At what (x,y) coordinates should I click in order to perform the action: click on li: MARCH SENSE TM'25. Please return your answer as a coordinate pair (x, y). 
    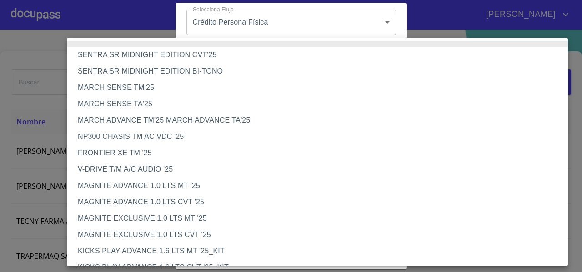
    Looking at the image, I should click on (321, 88).